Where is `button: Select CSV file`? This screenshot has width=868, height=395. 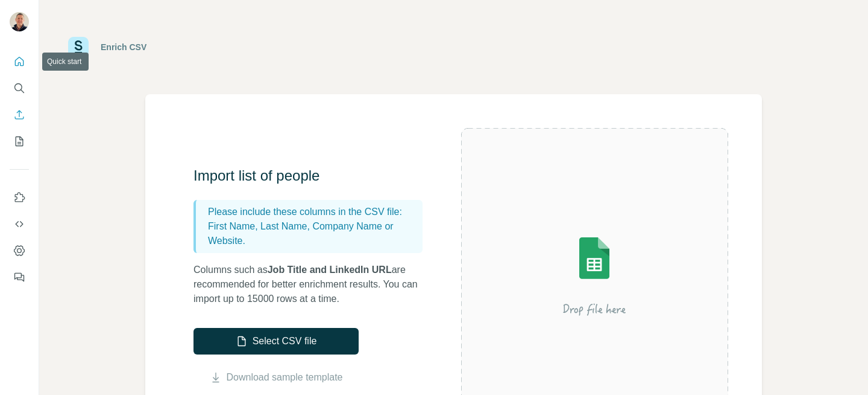
button: Select CSV file is located at coordinates (276, 341).